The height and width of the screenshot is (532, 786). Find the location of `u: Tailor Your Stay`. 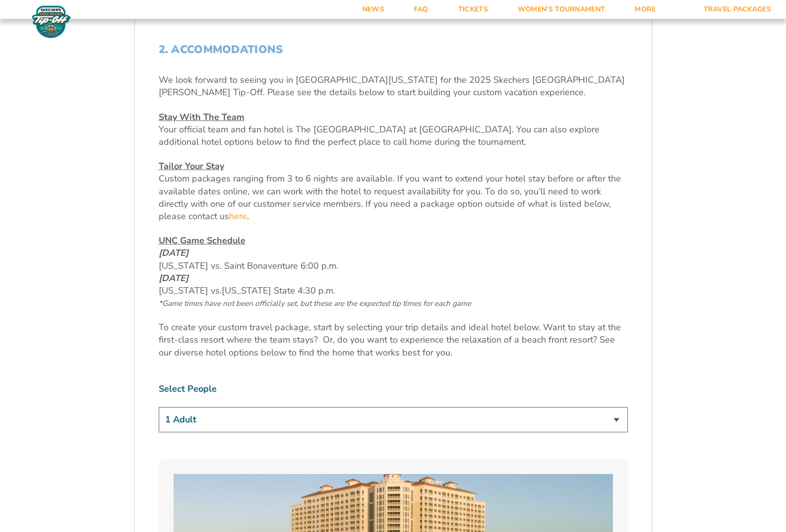

u: Tailor Your Stay is located at coordinates (191, 166).